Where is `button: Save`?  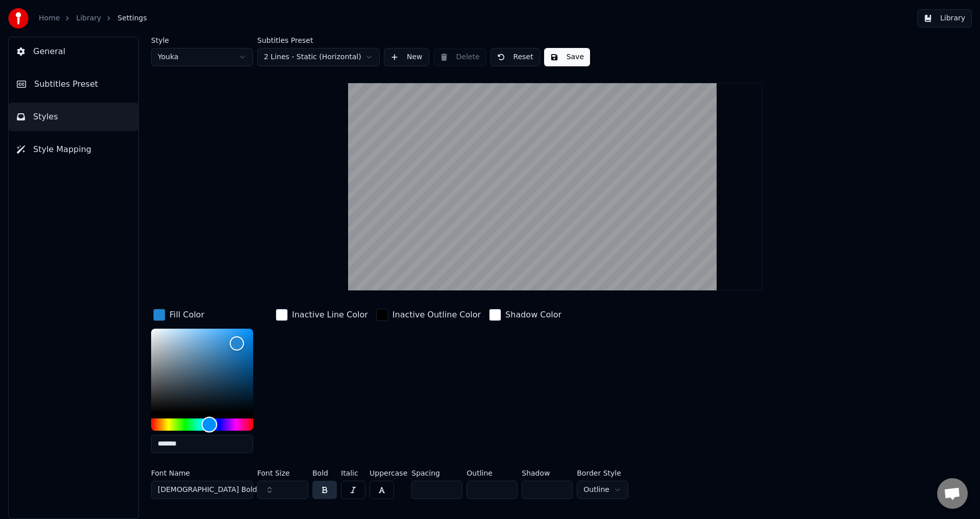
button: Save is located at coordinates (567, 57).